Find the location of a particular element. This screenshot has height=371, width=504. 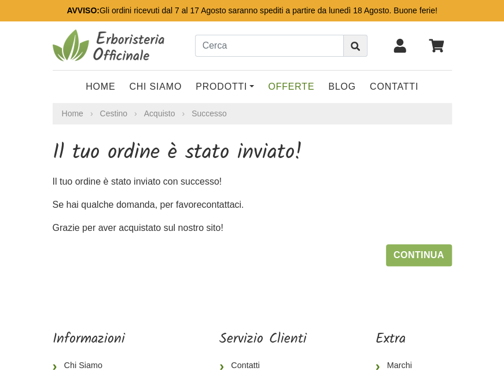

a: Continua is located at coordinates (419, 255).